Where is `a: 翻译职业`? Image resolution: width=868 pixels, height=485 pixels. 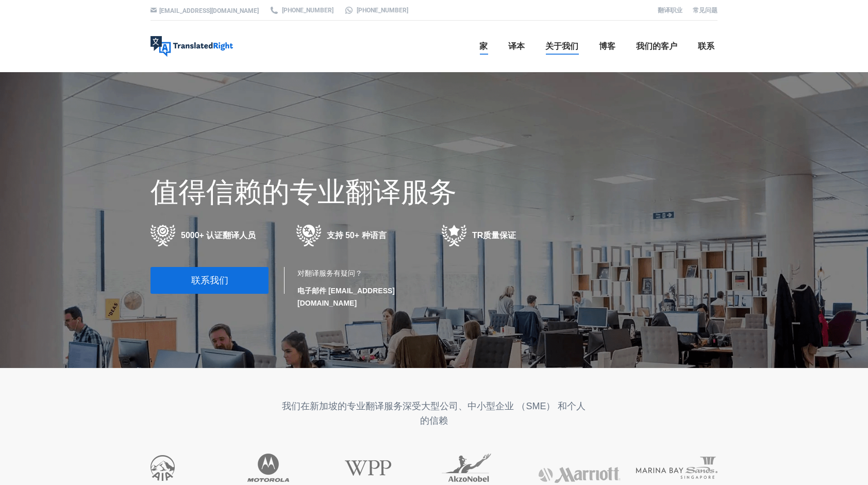
a: 翻译职业 is located at coordinates (670, 10).